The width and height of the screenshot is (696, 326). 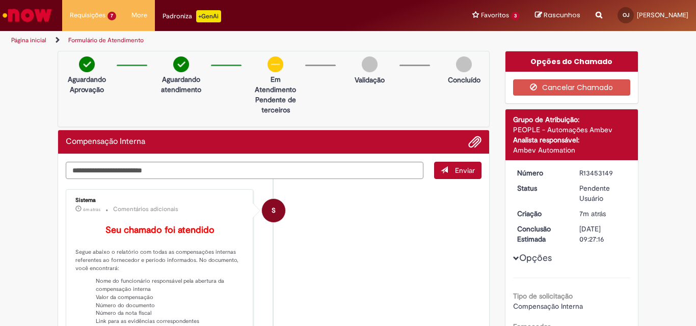 I want to click on span: Requisições, so click(x=88, y=15).